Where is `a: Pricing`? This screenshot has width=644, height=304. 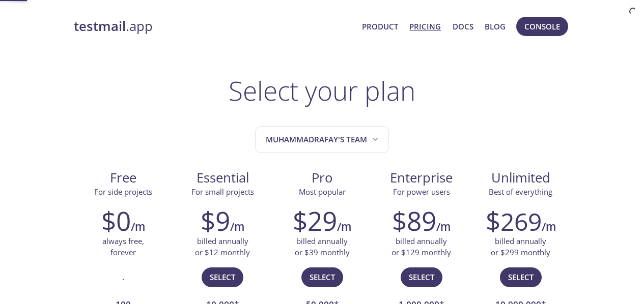 a: Pricing is located at coordinates (425, 27).